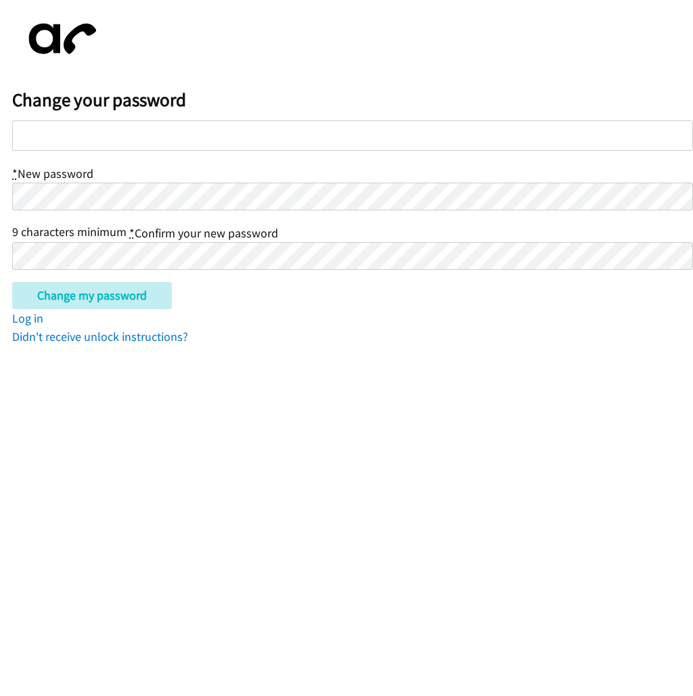  What do you see at coordinates (204, 233) in the screenshot?
I see `label: Confirm your new password` at bounding box center [204, 233].